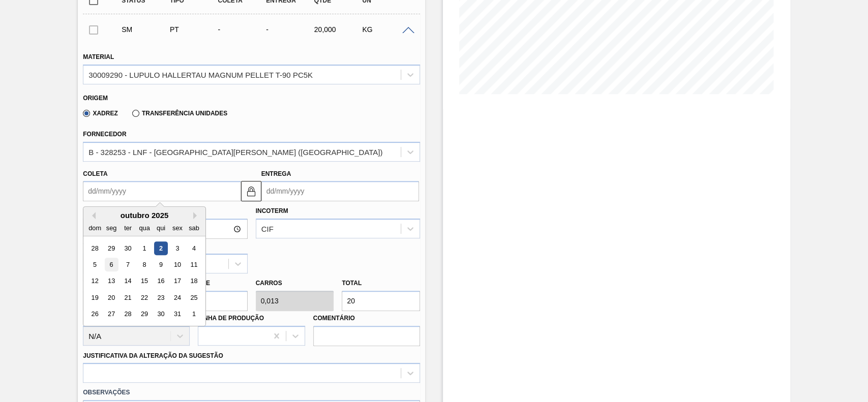 Image resolution: width=868 pixels, height=402 pixels. Describe the element at coordinates (144, 265) in the screenshot. I see `div: Choose quarta-feira, 8 de outubro de 2025` at that location.